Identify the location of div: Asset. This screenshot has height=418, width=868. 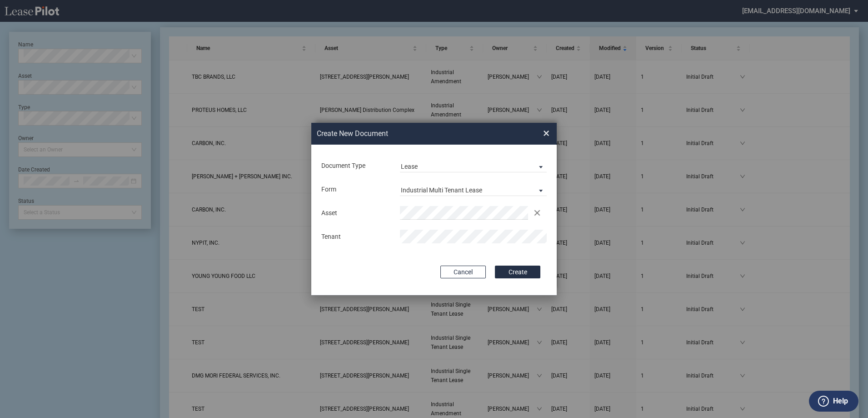
(355, 214).